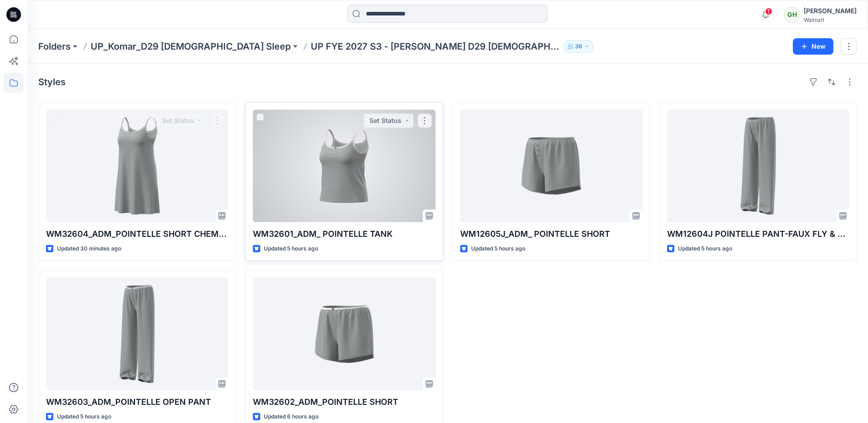 This screenshot has width=868, height=423. I want to click on span: 1, so click(769, 11).